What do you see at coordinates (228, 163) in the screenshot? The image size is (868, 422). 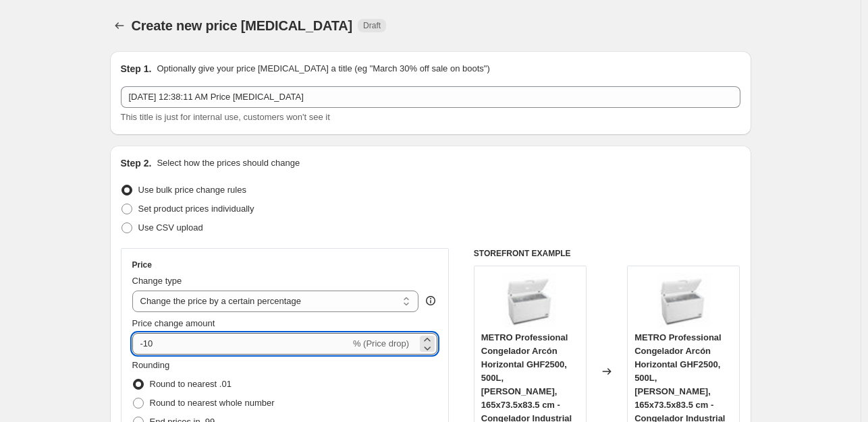 I see `p: Select how the prices should change` at bounding box center [228, 163].